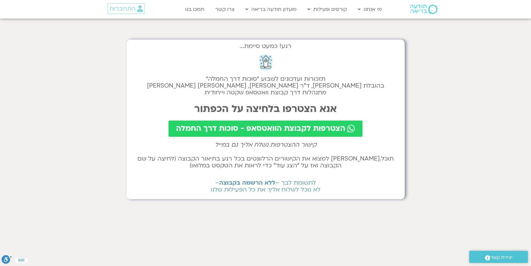 The height and width of the screenshot is (266, 531). What do you see at coordinates (225, 9) in the screenshot?
I see `a: צרו קשר` at bounding box center [225, 9].